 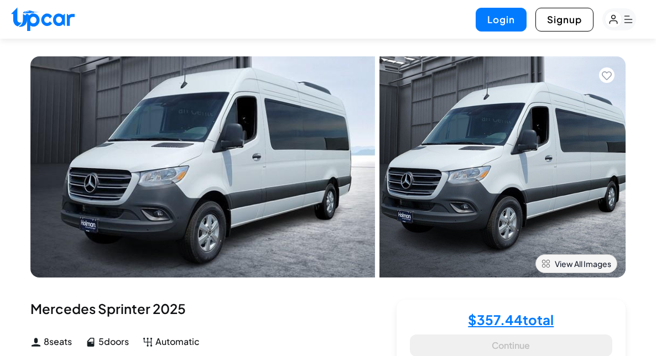 I want to click on button: Add to favorites, so click(x=607, y=75).